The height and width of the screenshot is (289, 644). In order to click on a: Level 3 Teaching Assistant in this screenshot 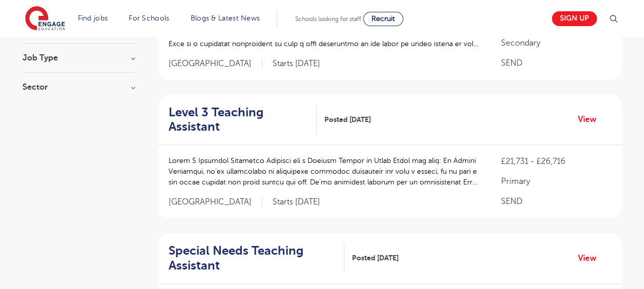, I will do `click(243, 120)`.